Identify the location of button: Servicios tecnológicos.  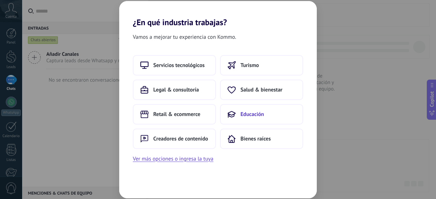
(175, 65).